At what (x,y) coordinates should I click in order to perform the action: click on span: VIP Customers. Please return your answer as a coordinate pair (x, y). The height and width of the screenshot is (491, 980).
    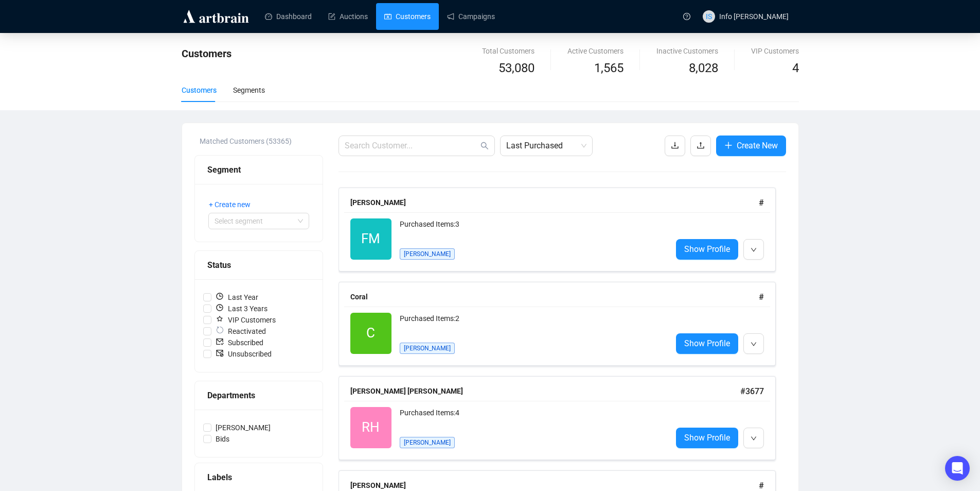
    Looking at the image, I should click on (246, 319).